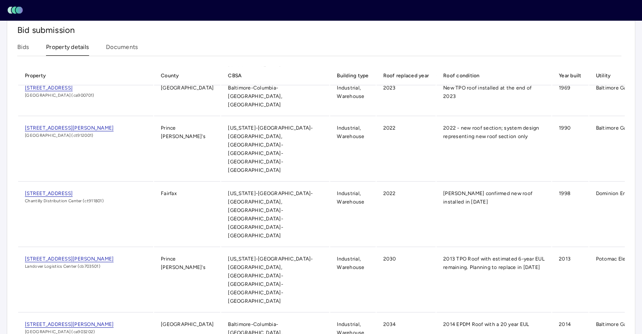  Describe the element at coordinates (406, 280) in the screenshot. I see `td: 2030` at that location.